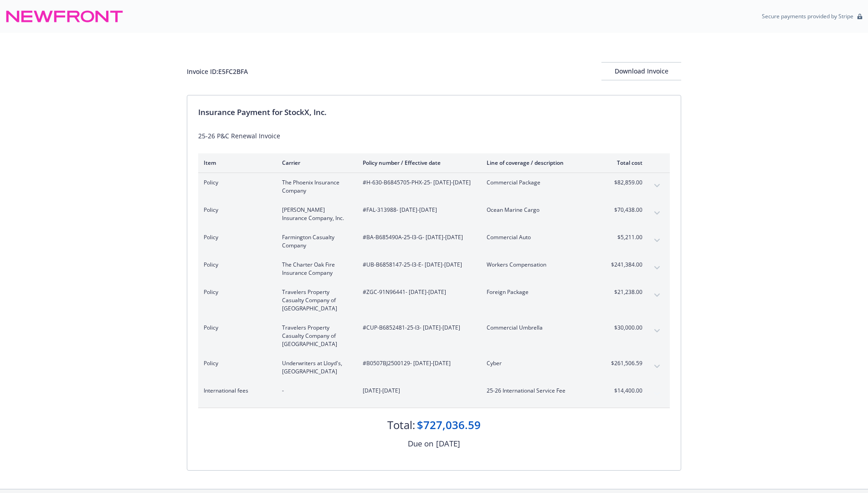  What do you see at coordinates (235, 390) in the screenshot?
I see `span: International fees` at bounding box center [235, 390].